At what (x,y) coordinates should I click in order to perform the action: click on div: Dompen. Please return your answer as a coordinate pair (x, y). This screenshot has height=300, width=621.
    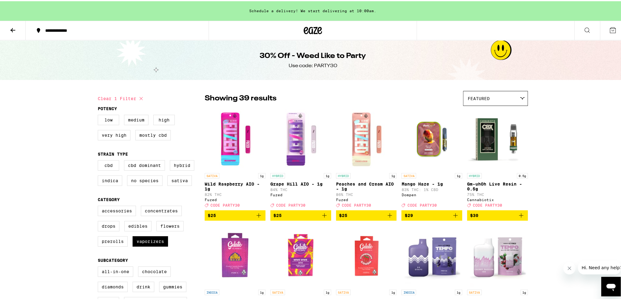
    Looking at the image, I should click on (432, 194).